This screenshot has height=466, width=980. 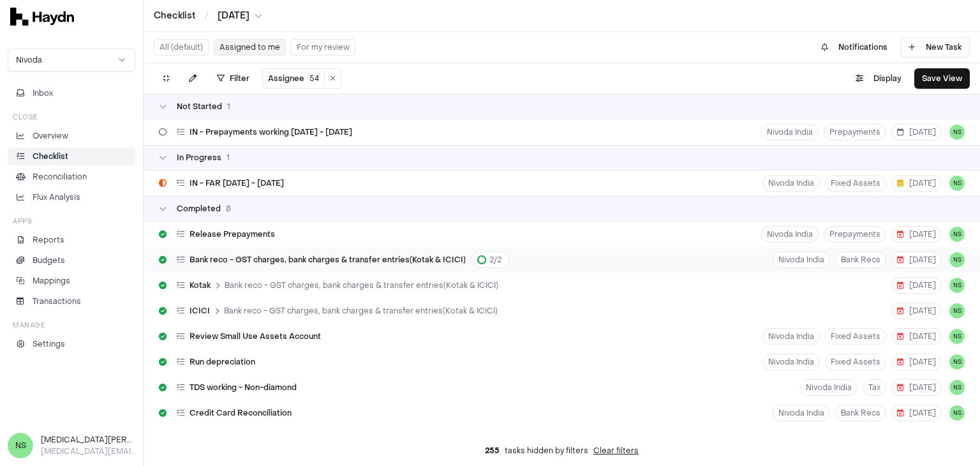 What do you see at coordinates (57, 301) in the screenshot?
I see `p: Transactions` at bounding box center [57, 301].